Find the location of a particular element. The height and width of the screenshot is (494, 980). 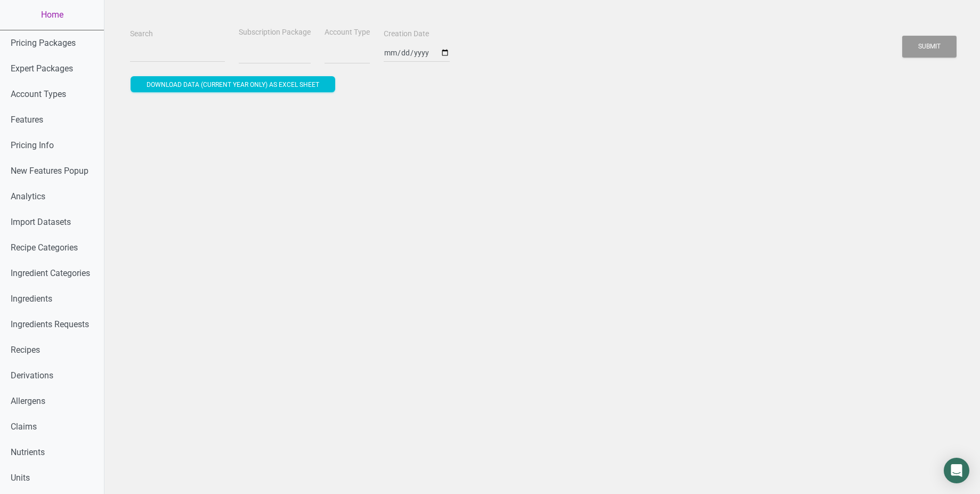

button: Download data (current year only) as excel sheet is located at coordinates (233, 85).